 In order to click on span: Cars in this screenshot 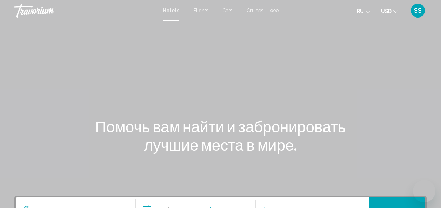, I will do `click(227, 11)`.